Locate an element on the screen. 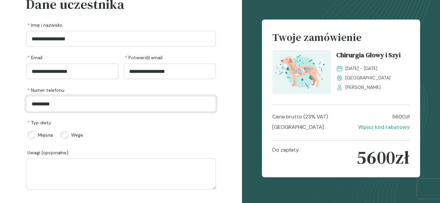  span: Imię i nazwisko is located at coordinates (45, 25).